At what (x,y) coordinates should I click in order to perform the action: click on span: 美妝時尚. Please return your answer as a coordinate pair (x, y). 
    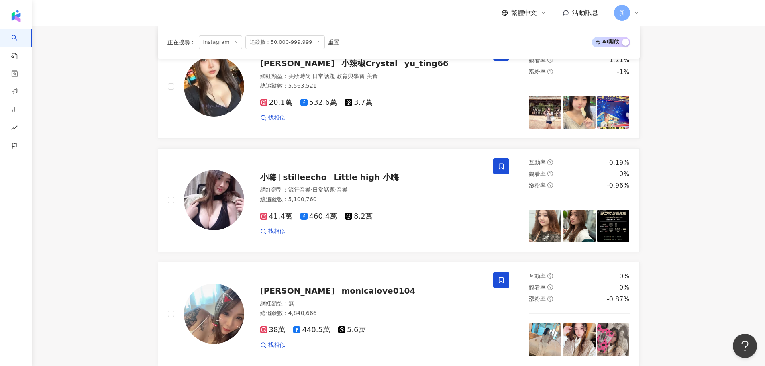
    Looking at the image, I should click on (299, 76).